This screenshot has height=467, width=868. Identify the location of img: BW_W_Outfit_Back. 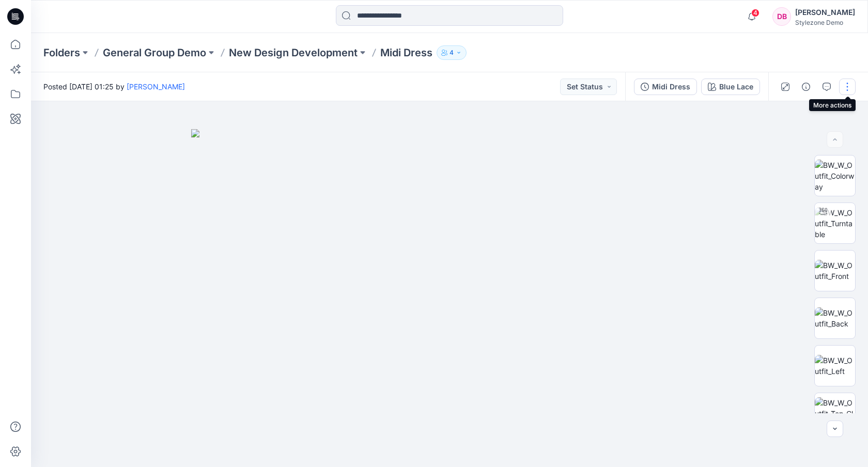
(835, 318).